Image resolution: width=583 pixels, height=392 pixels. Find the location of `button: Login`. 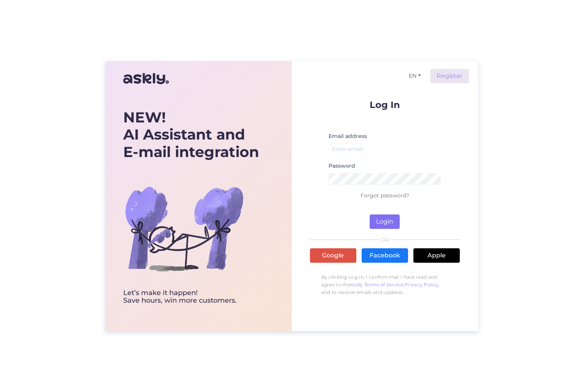

button: Login is located at coordinates (384, 221).